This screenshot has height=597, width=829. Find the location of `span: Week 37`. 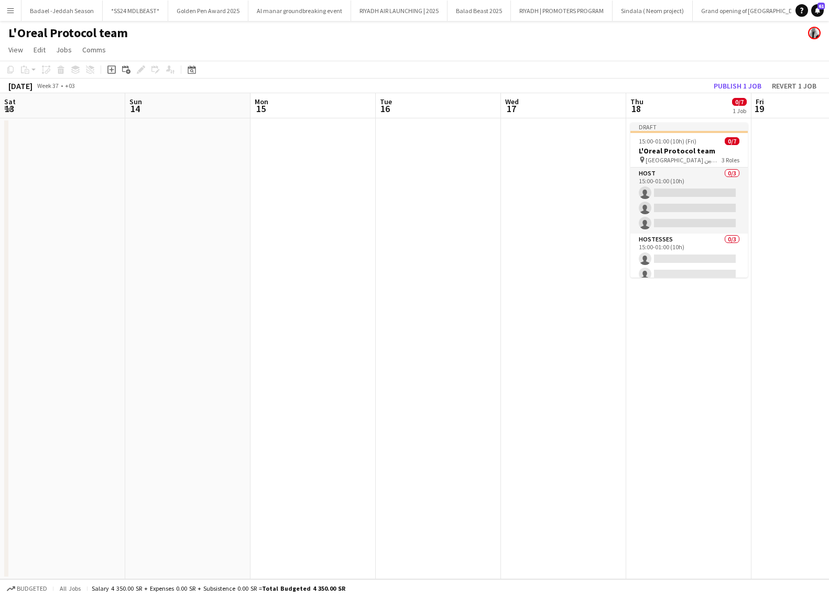

span: Week 37 is located at coordinates (48, 85).